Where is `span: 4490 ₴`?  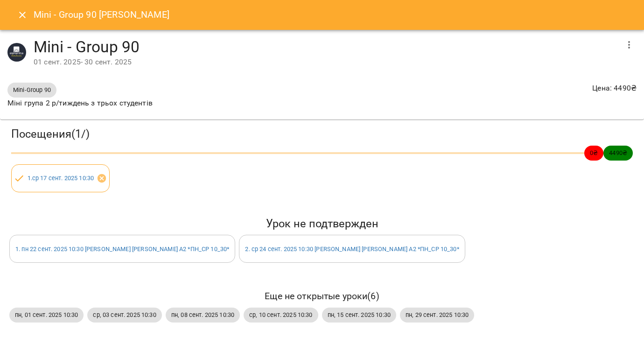 span: 4490 ₴ is located at coordinates (618, 152).